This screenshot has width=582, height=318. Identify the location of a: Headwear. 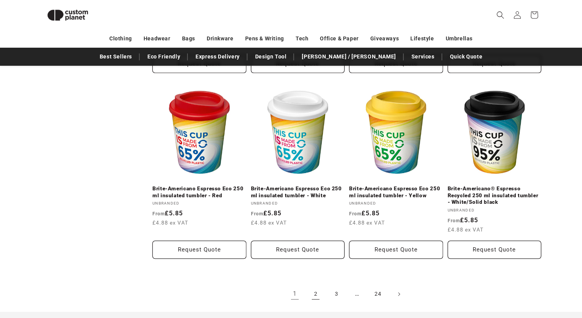
(157, 39).